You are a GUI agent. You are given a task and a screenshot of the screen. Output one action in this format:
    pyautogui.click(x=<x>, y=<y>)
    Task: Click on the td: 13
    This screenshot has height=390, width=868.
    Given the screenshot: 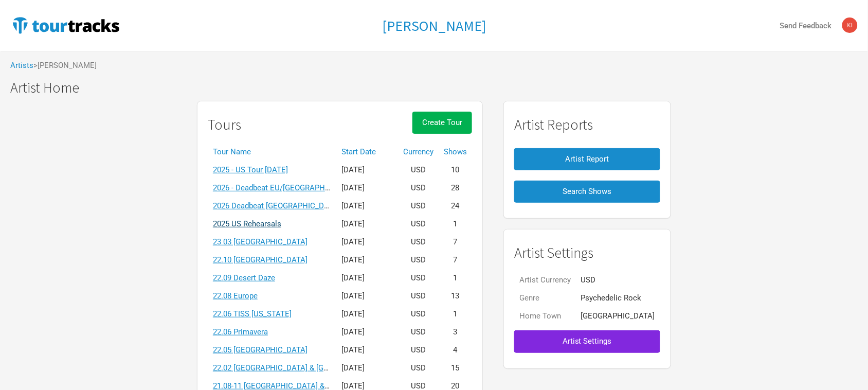 What is the action you would take?
    pyautogui.click(x=455, y=296)
    